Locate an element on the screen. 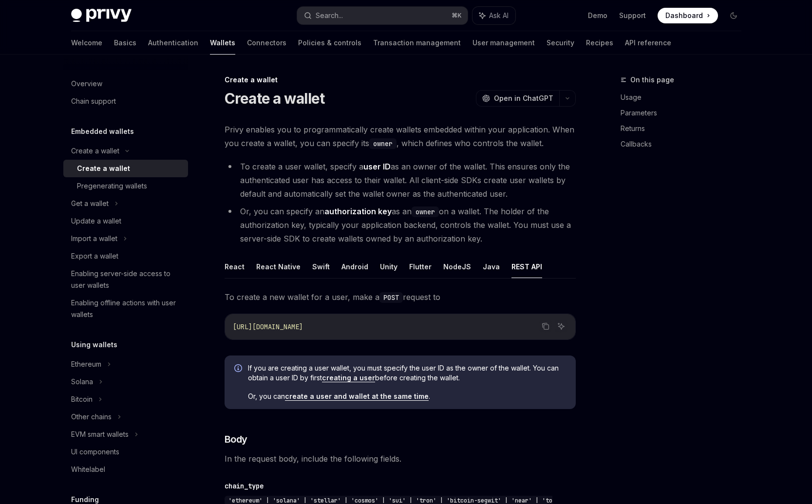 The width and height of the screenshot is (812, 504). a: Recipes is located at coordinates (599, 43).